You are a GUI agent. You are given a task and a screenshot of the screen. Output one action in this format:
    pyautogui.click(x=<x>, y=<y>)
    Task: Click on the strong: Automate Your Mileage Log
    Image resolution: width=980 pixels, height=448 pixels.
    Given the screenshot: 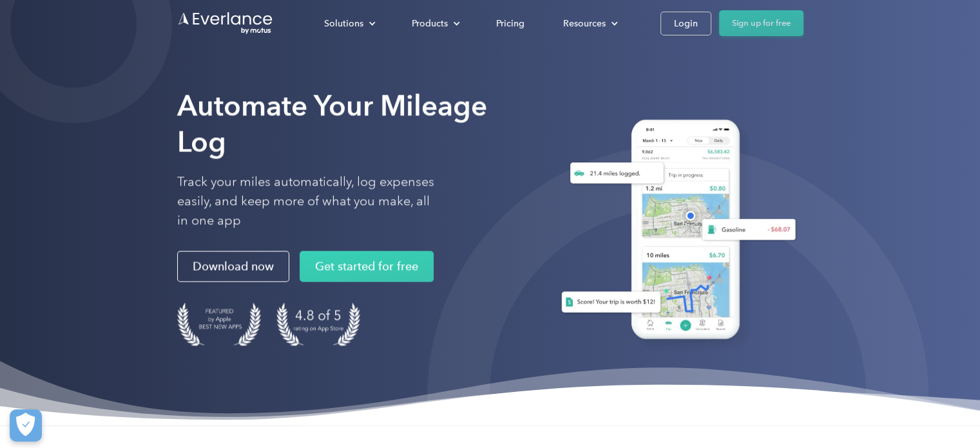 What is the action you would take?
    pyautogui.click(x=332, y=123)
    